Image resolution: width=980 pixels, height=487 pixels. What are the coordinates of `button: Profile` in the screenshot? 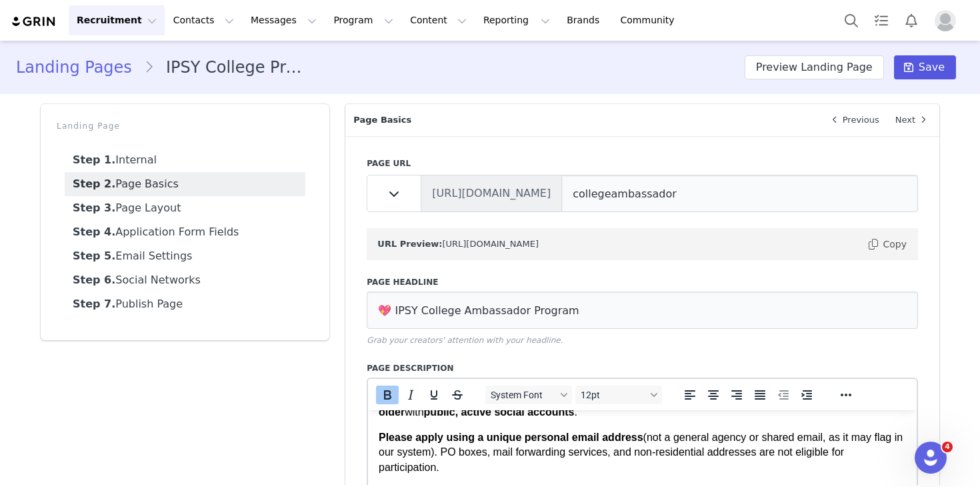 It's located at (948, 21).